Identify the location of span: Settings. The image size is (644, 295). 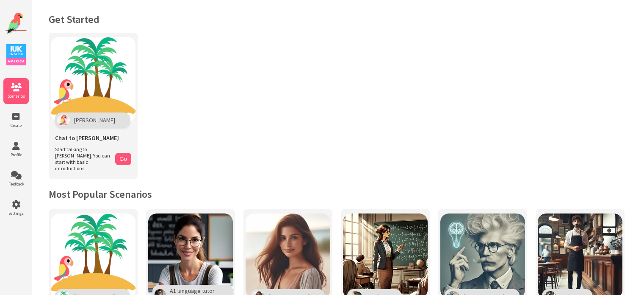
(16, 213).